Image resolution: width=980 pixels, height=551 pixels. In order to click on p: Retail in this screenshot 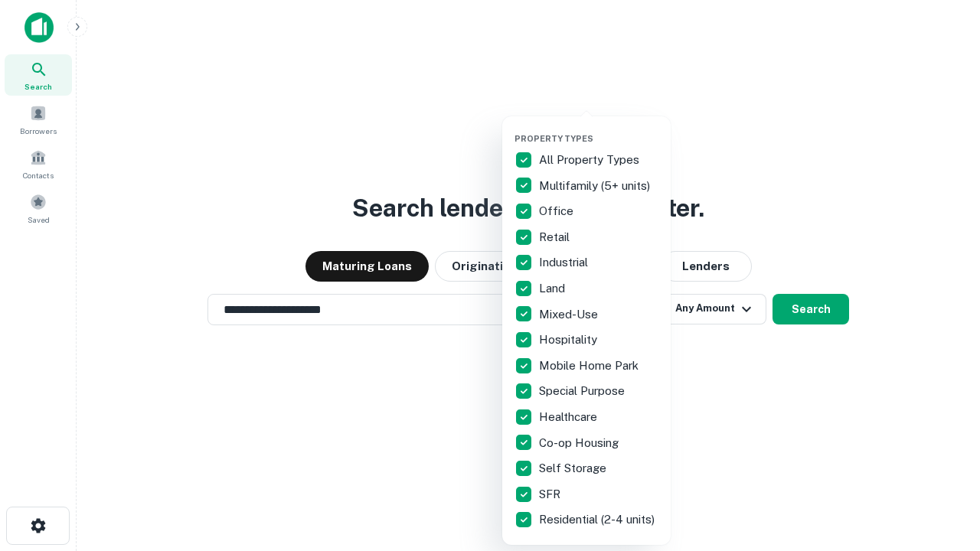, I will do `click(556, 237)`.